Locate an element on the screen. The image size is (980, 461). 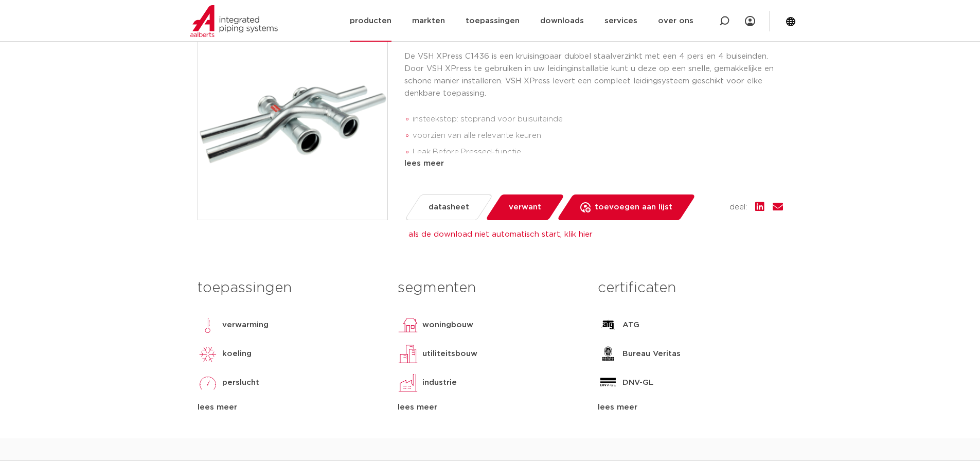
img: Bureau Veritas is located at coordinates (608, 354).